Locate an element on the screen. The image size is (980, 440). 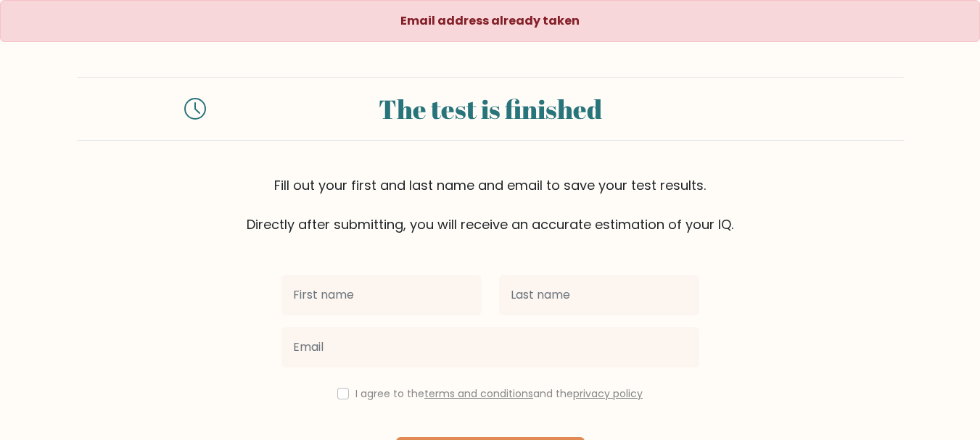
input: First name is located at coordinates (382, 295).